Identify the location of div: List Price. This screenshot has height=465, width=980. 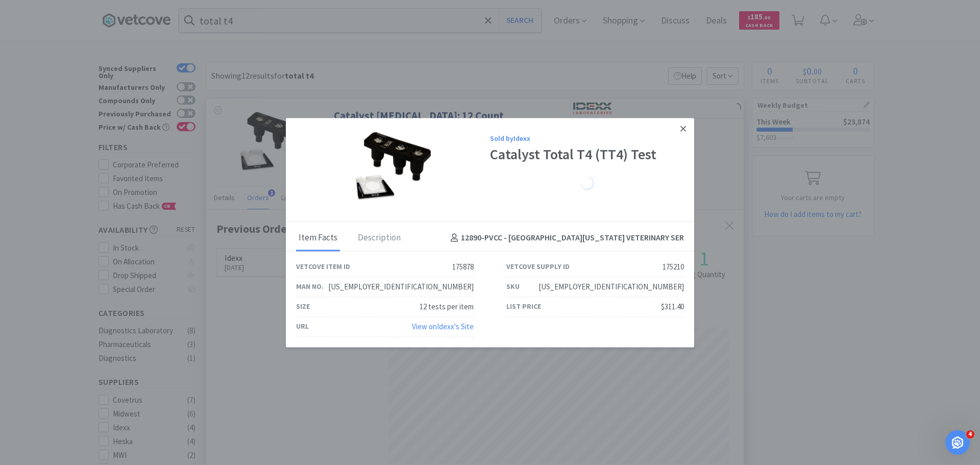
(524, 307).